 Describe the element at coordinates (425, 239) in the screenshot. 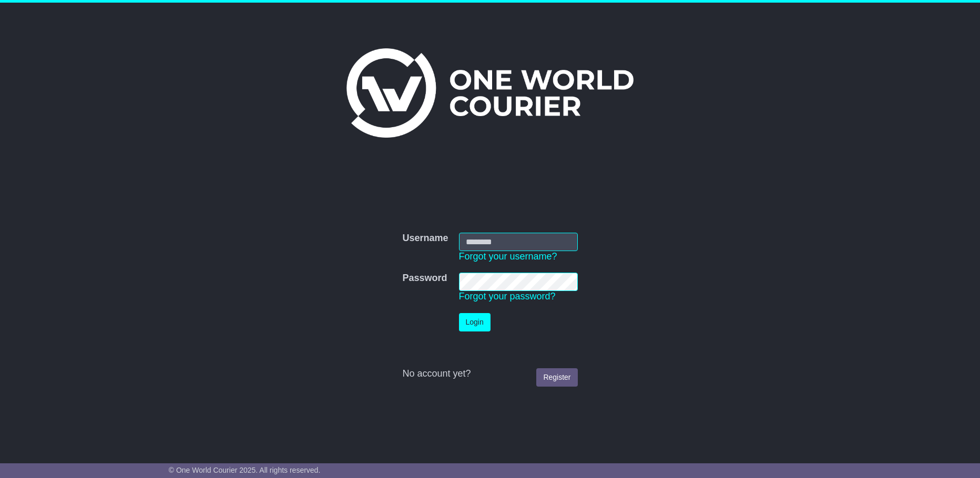

I see `label: Username` at that location.